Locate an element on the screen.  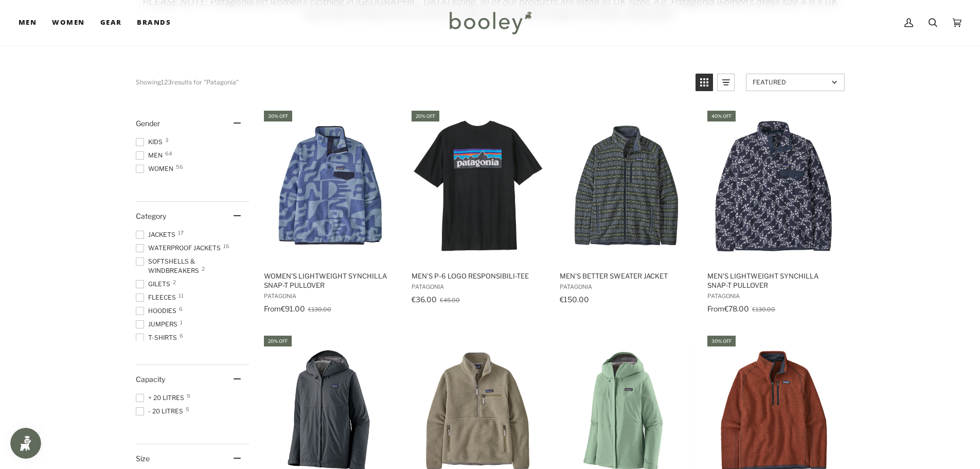
span: Jackets is located at coordinates (157, 235).